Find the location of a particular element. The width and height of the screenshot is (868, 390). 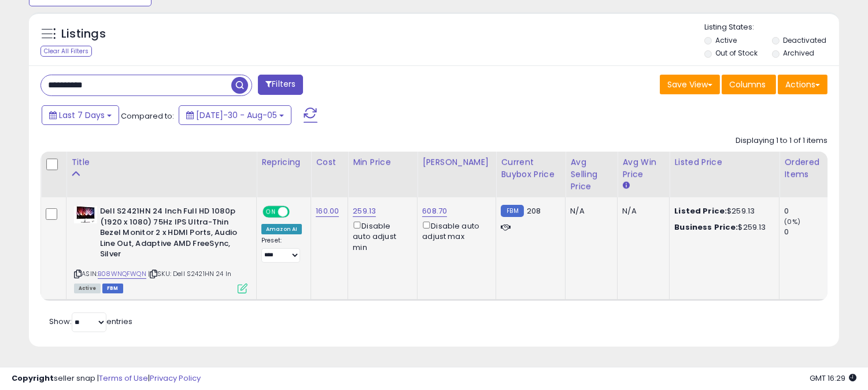

button: Last 7 Days is located at coordinates (80, 115).